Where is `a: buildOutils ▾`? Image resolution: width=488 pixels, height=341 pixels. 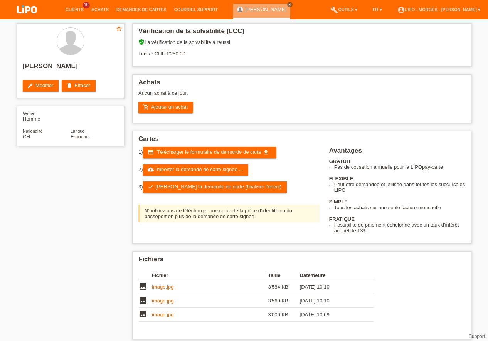
a: buildOutils ▾ is located at coordinates (343, 10).